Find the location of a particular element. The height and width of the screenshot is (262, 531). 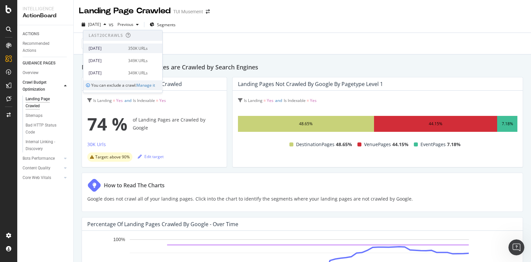

div: Crawl Budget Optimization is located at coordinates (40, 86).